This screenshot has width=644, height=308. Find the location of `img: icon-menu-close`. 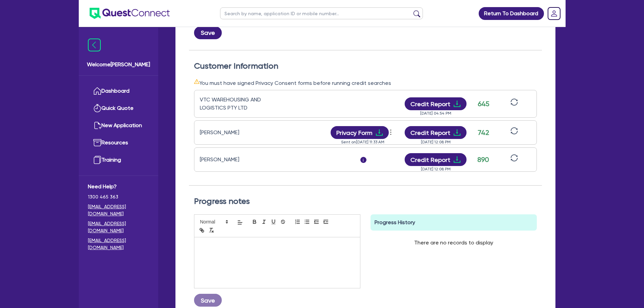

img: icon-menu-close is located at coordinates (94, 45).